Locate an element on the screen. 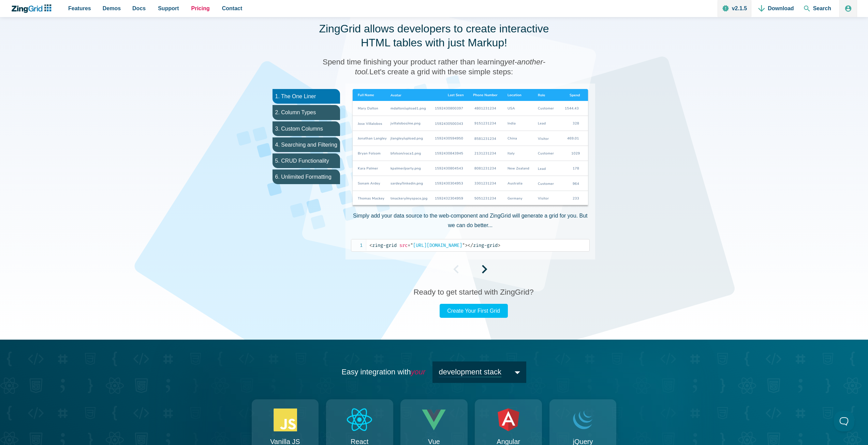 This screenshot has height=445, width=868. li: 3. Custom Columns is located at coordinates (307, 128).